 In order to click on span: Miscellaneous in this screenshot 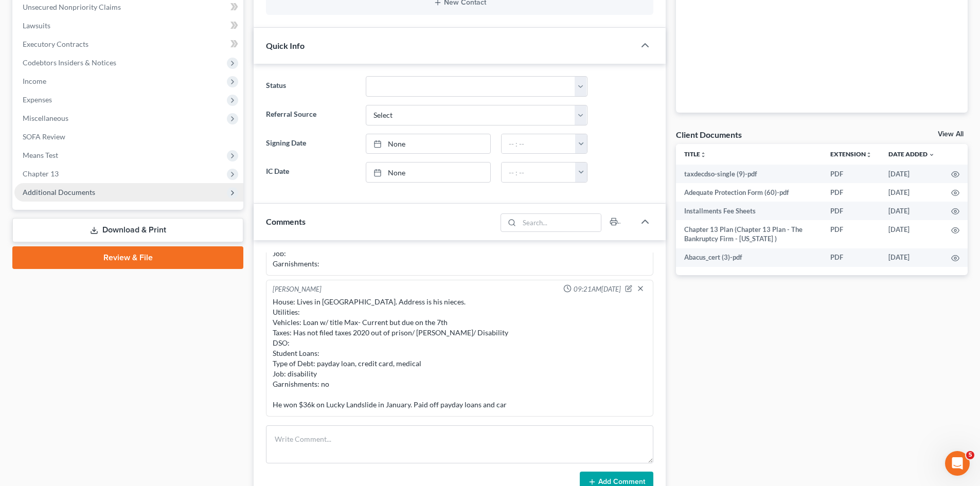, I will do `click(45, 118)`.